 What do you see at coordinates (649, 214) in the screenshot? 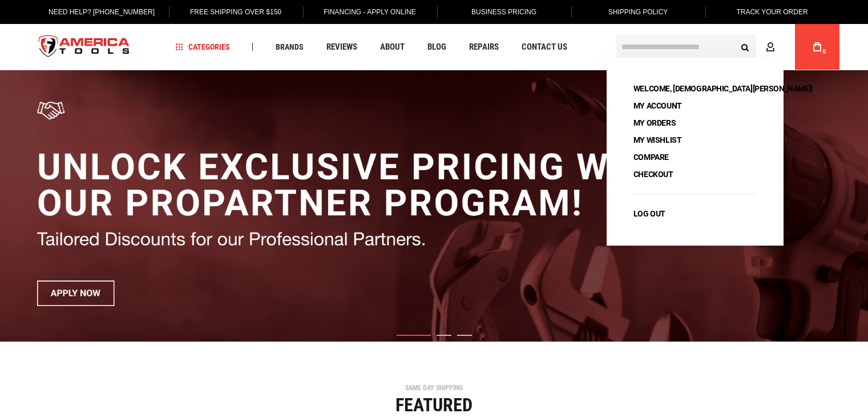
I see `a: Log Out` at bounding box center [649, 214].